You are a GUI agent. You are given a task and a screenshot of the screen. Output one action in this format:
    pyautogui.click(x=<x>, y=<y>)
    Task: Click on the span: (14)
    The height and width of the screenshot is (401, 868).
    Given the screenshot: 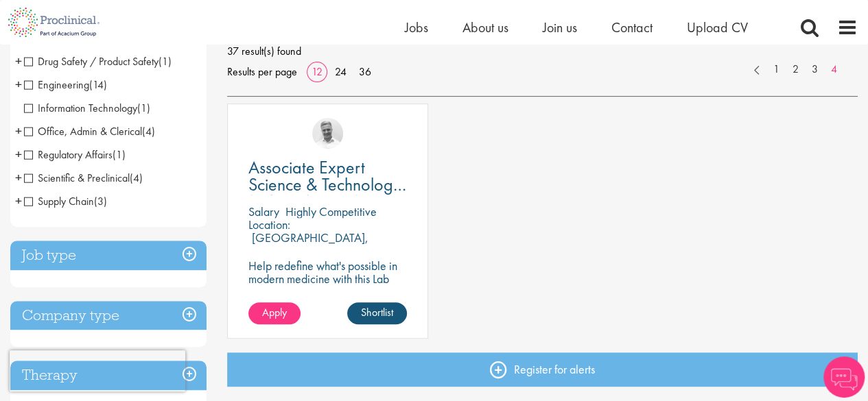 What is the action you would take?
    pyautogui.click(x=98, y=84)
    